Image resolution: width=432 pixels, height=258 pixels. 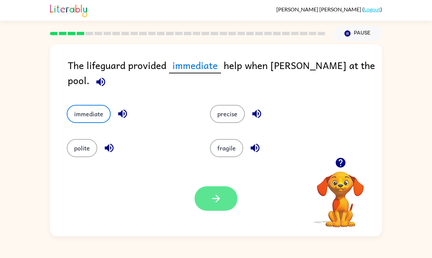 I want to click on button: polite, so click(x=82, y=148).